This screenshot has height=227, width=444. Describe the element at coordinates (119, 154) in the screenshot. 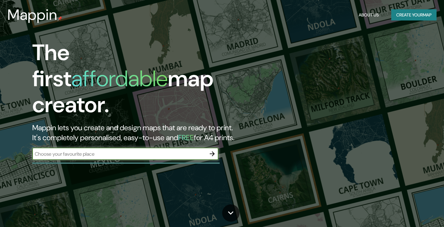

I see `input: Choose your favourite place` at that location.